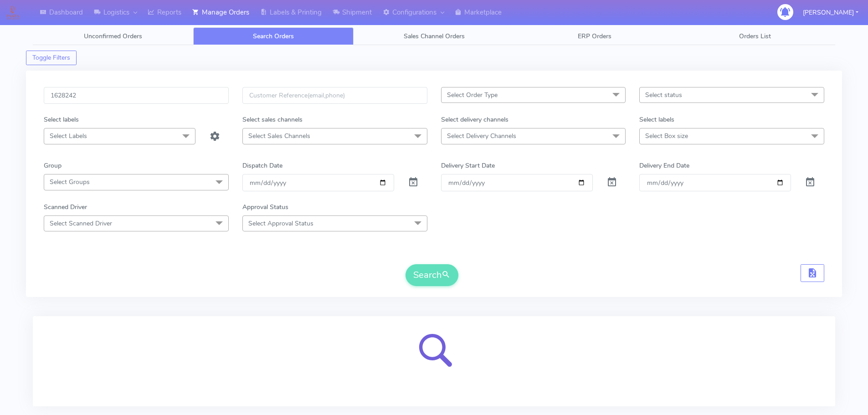 The image size is (868, 415). I want to click on span: Select Groups, so click(70, 182).